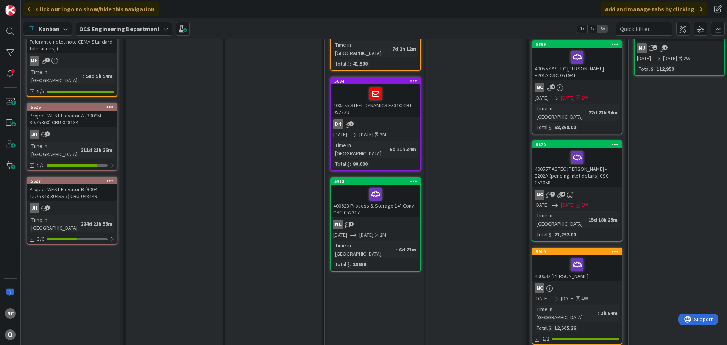 The width and height of the screenshot is (727, 345). I want to click on span: 3, so click(47, 134).